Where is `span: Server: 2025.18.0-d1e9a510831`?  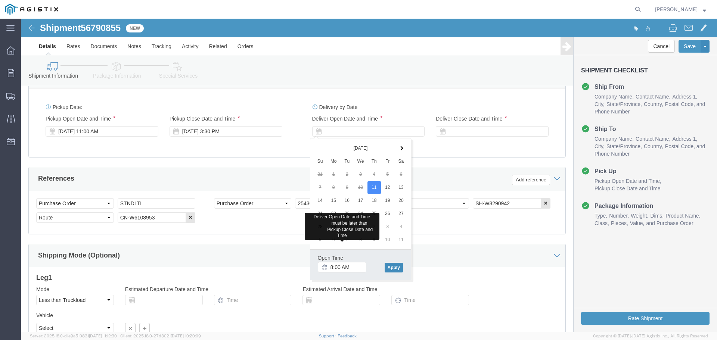 span: Server: 2025.18.0-d1e9a510831 is located at coordinates (73, 336).